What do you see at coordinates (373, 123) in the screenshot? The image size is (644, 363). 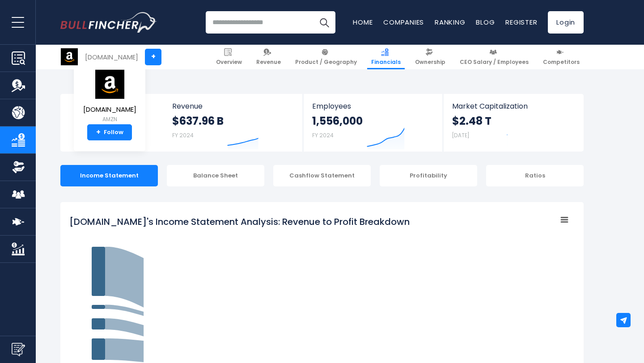 I see `a: Employees 1,556,000 FY 2024` at bounding box center [373, 123].